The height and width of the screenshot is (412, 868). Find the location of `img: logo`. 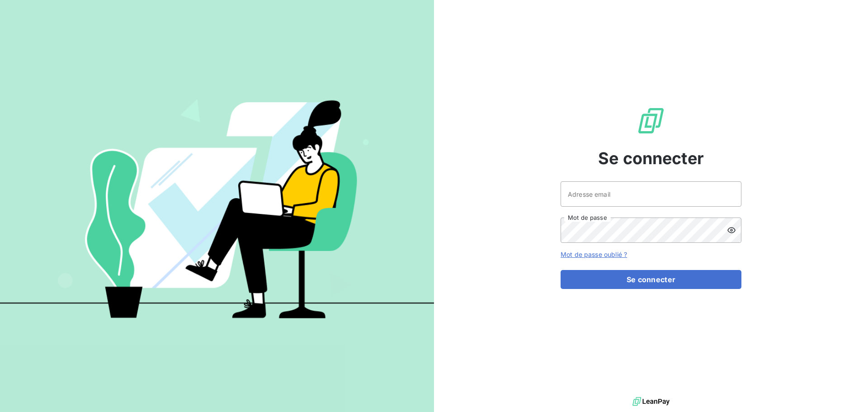

img: logo is located at coordinates (651, 401).